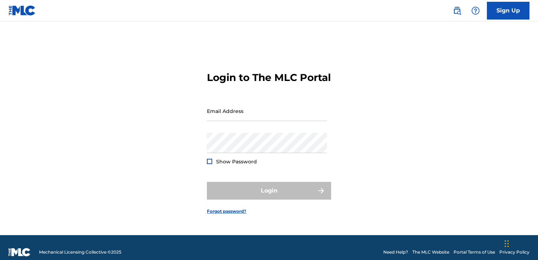 Image resolution: width=538 pixels, height=260 pixels. I want to click on img: logo, so click(20, 252).